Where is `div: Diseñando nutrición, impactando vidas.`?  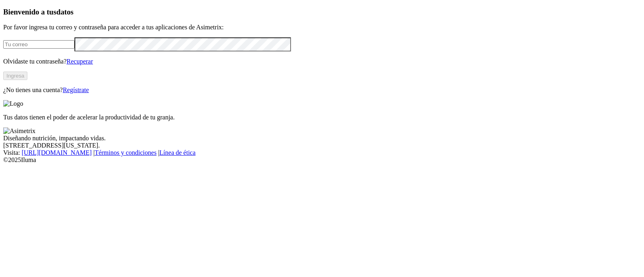 div: Diseñando nutrición, impactando vidas. is located at coordinates (322, 138).